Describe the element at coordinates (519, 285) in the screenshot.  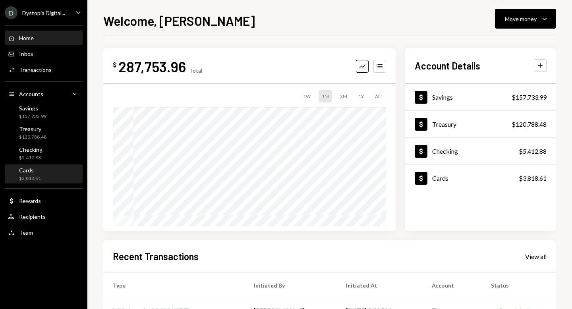
I see `th: Status` at that location.